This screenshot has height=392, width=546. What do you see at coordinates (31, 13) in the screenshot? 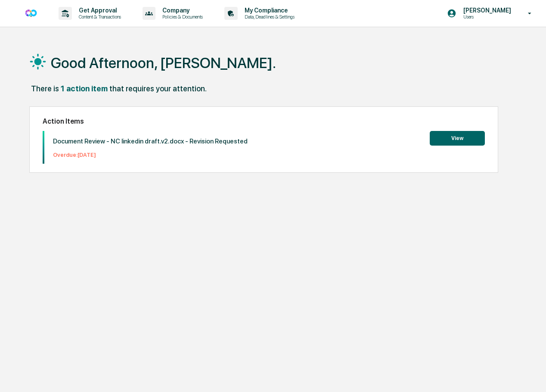
I see `img: logo` at bounding box center [31, 13].